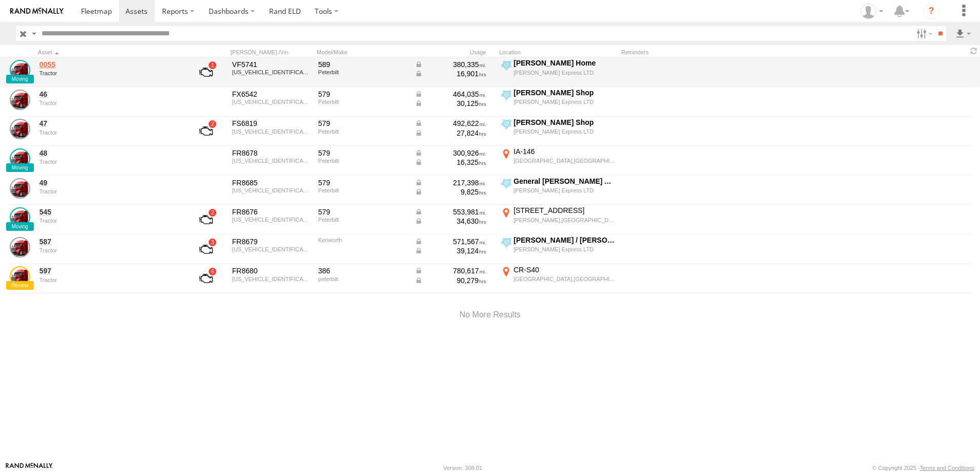 The height and width of the screenshot is (473, 980). What do you see at coordinates (923, 468) in the screenshot?
I see `div: © Copyright 2025 -` at bounding box center [923, 468].